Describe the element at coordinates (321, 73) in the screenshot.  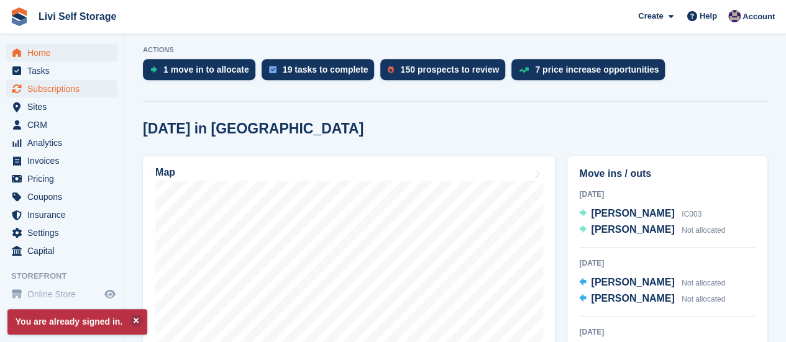
I see `a: 19 tasks to complete` at that location.